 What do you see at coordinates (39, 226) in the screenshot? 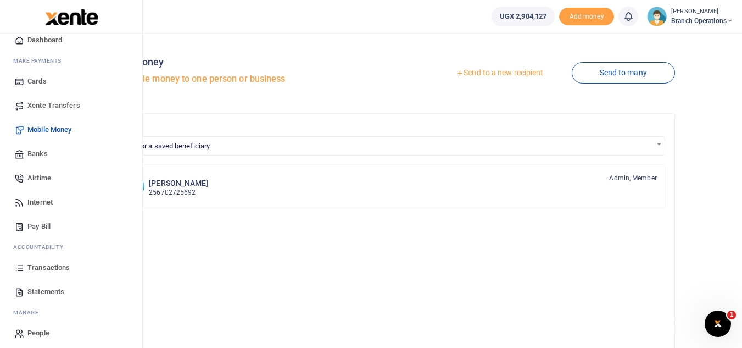
I see `span: Pay Bill` at bounding box center [39, 226].